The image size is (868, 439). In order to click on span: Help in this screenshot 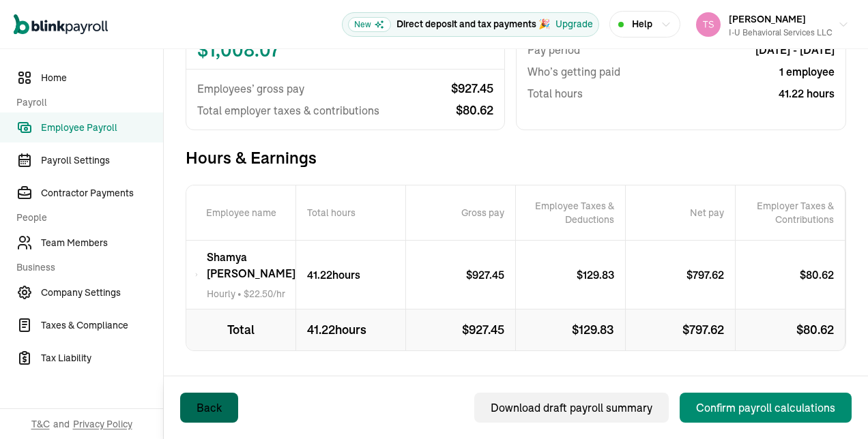, I will do `click(642, 24)`.